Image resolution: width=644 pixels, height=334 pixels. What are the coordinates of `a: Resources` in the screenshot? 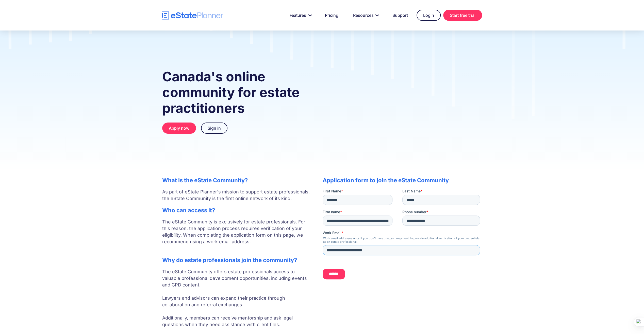 It's located at (366, 15).